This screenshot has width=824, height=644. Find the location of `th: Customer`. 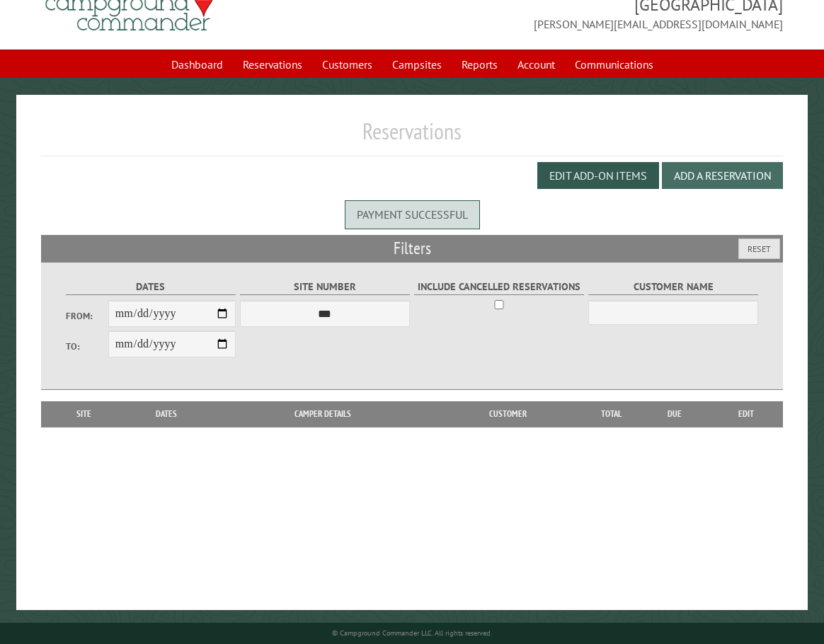

th: Customer is located at coordinates (507, 414).